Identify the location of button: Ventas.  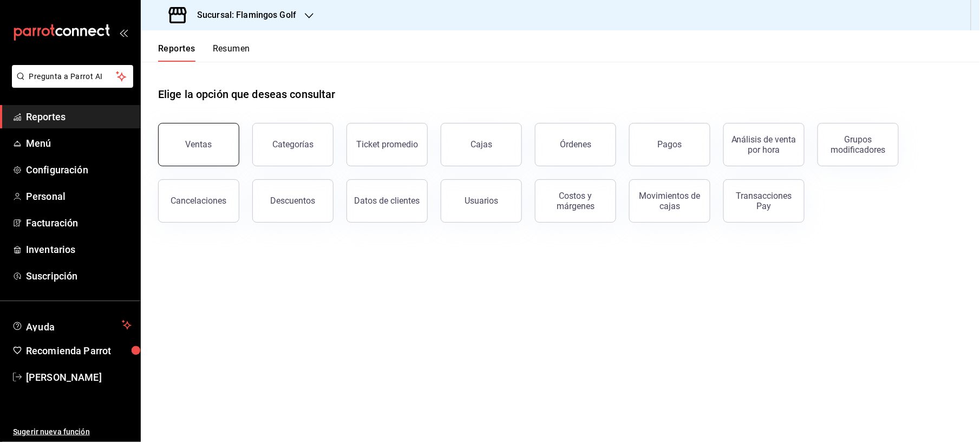
(199, 145).